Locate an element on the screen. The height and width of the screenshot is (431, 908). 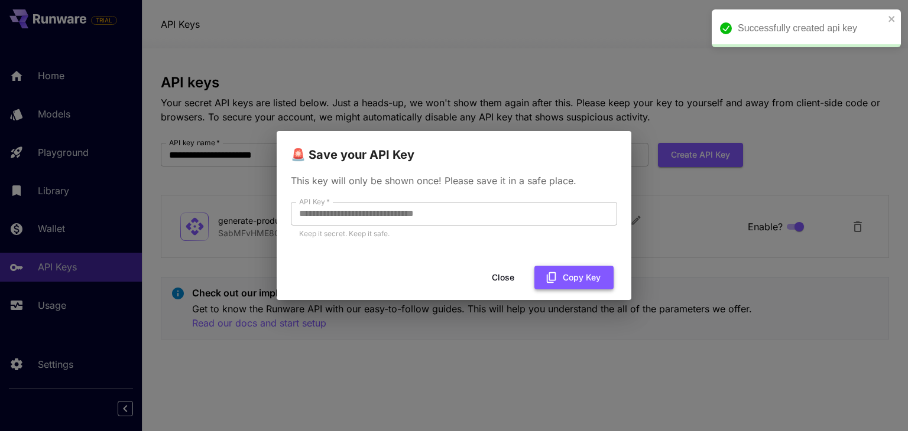
label: API Key is located at coordinates (314, 201).